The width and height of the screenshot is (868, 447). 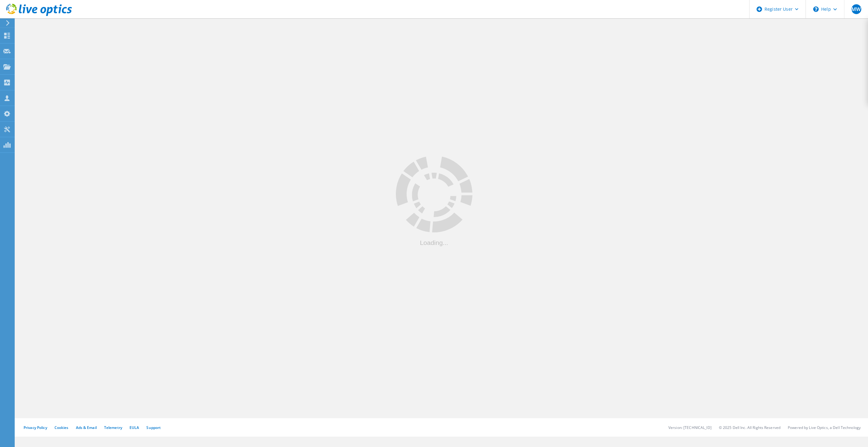 What do you see at coordinates (434, 242) in the screenshot?
I see `div: Loading...` at bounding box center [434, 242].